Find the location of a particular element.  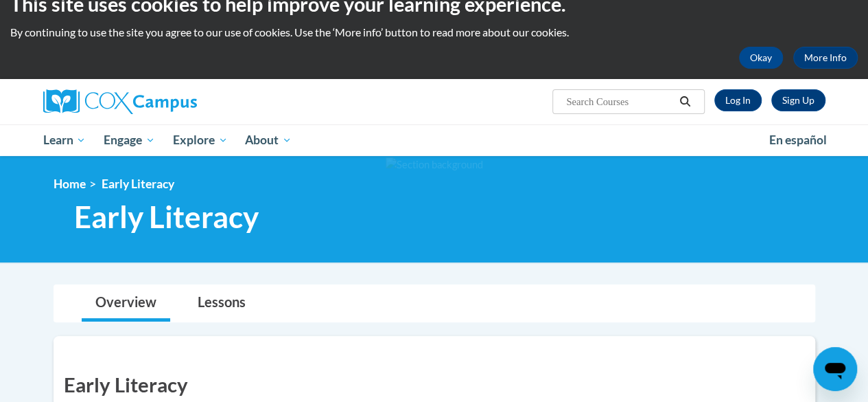

a: En español is located at coordinates (798, 140).